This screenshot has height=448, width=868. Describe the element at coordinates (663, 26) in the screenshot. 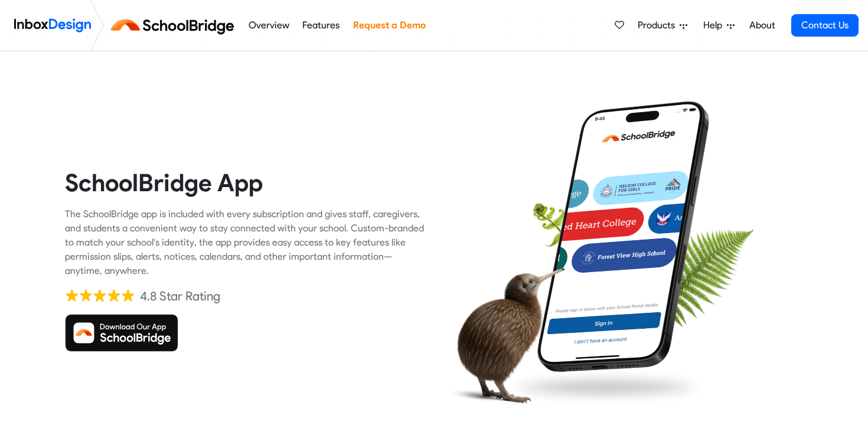

I see `a: Products` at that location.